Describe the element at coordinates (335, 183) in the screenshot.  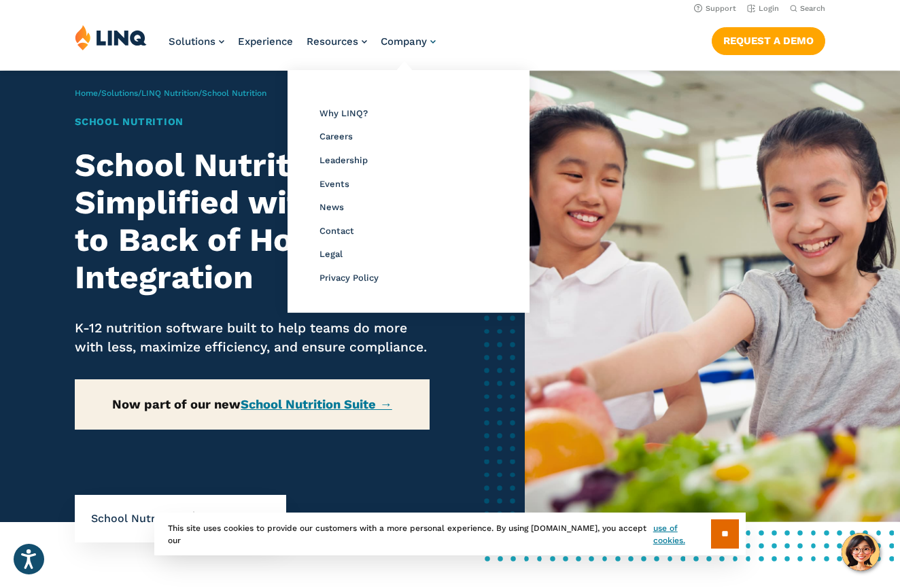
I see `span: Events` at that location.